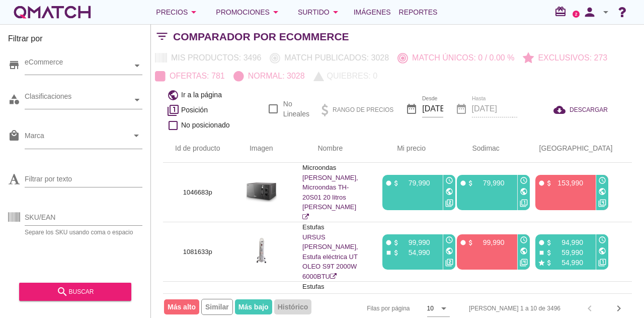  I want to click on p: Match únicos: 0 / 0.00 %, so click(460, 58).